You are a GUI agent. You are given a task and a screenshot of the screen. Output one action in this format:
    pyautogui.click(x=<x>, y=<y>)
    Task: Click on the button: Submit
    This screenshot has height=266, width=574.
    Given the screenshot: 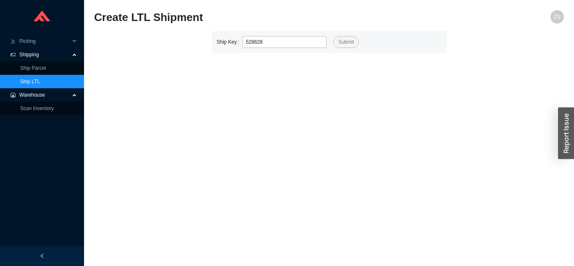 What is the action you would take?
    pyautogui.click(x=346, y=42)
    